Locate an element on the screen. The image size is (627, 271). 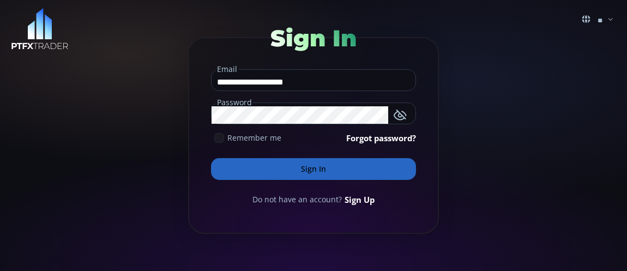
span: Sign In is located at coordinates (313, 38).